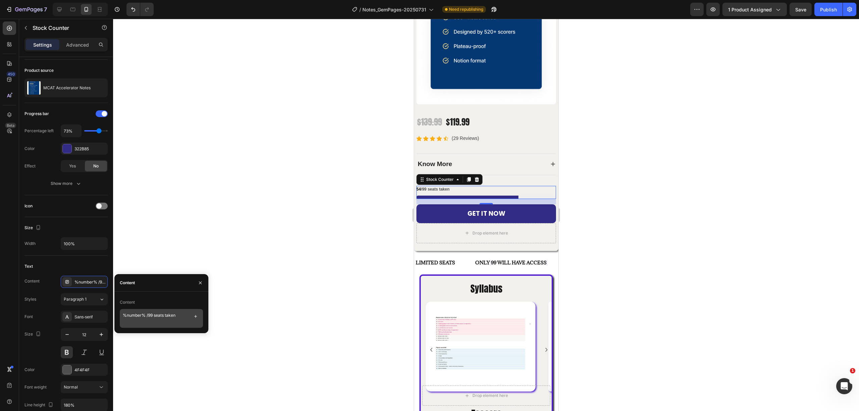 This screenshot has width=859, height=411. Describe the element at coordinates (51, 119) in the screenshot. I see `p: (29 Reviews)` at that location.